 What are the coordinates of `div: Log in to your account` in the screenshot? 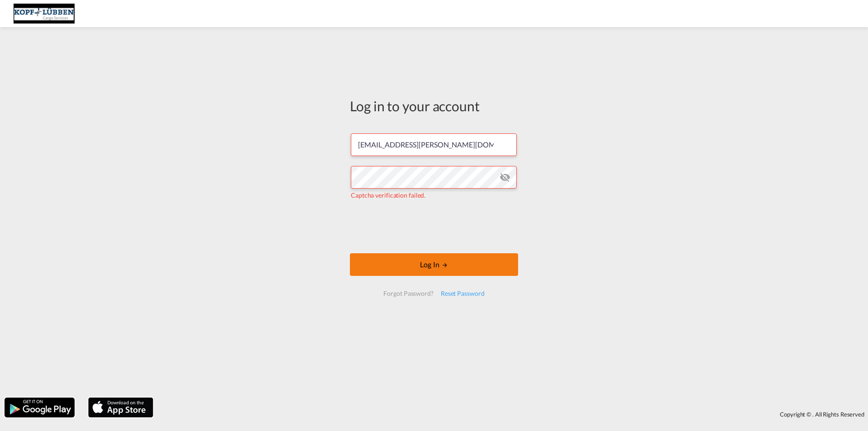 It's located at (434, 106).